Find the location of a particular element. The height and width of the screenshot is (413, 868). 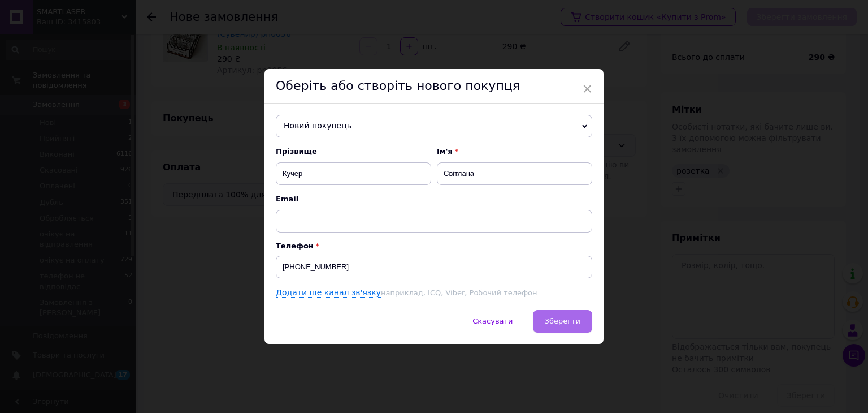

input: Наприклад: Іванов is located at coordinates (354, 174).